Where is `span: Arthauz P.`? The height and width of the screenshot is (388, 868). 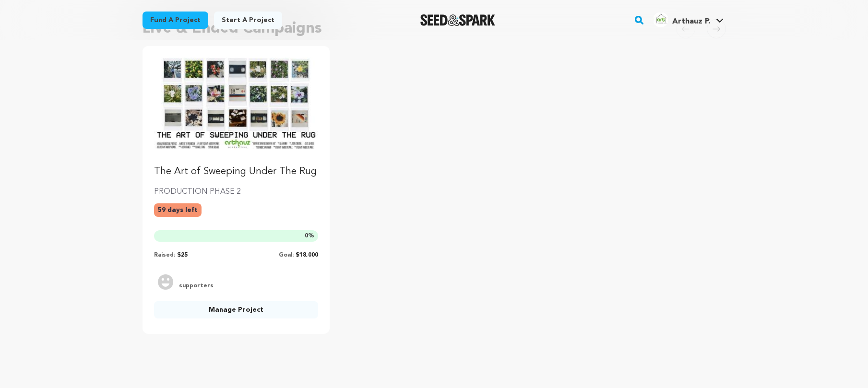
span: Arthauz P. is located at coordinates (691, 21).